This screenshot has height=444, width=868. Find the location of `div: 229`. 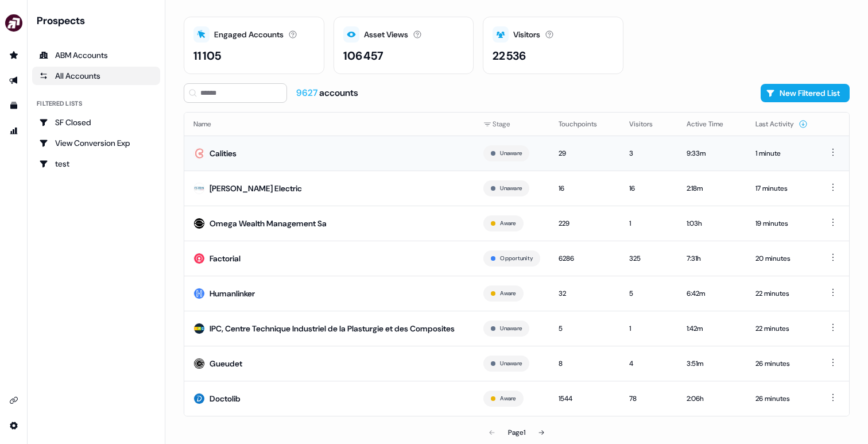

div: 229 is located at coordinates (585, 223).